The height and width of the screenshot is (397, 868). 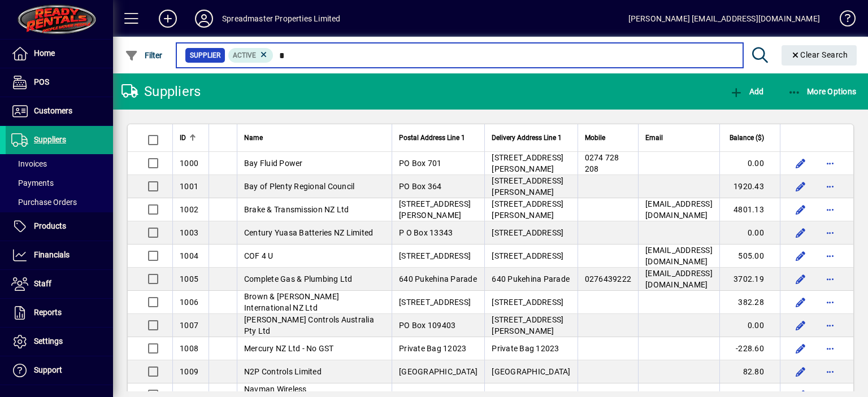 I want to click on span: Name, so click(x=253, y=138).